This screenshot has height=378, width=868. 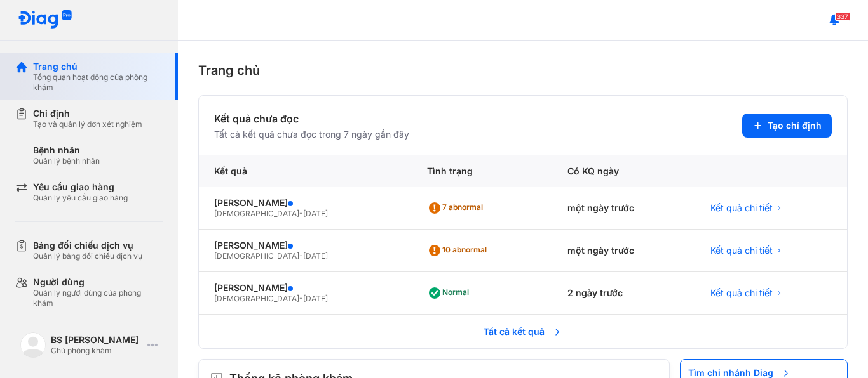 I want to click on div: Tạo và quản lý đơn xét nghiệm, so click(x=88, y=124).